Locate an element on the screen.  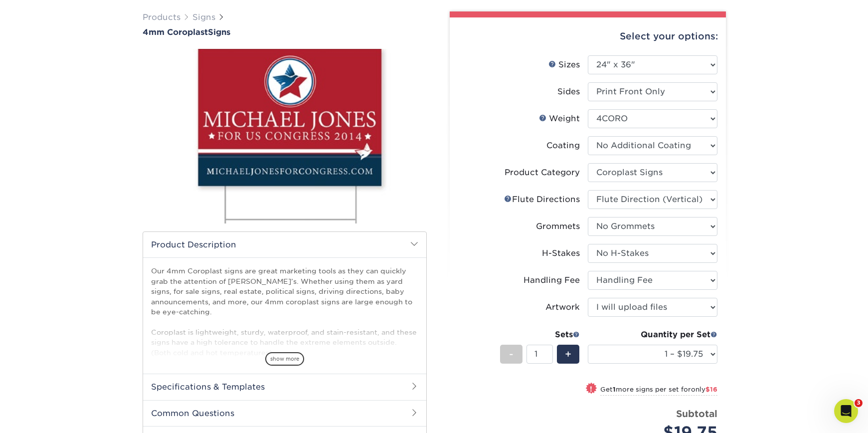
div: Quantity per Set is located at coordinates (652, 335).